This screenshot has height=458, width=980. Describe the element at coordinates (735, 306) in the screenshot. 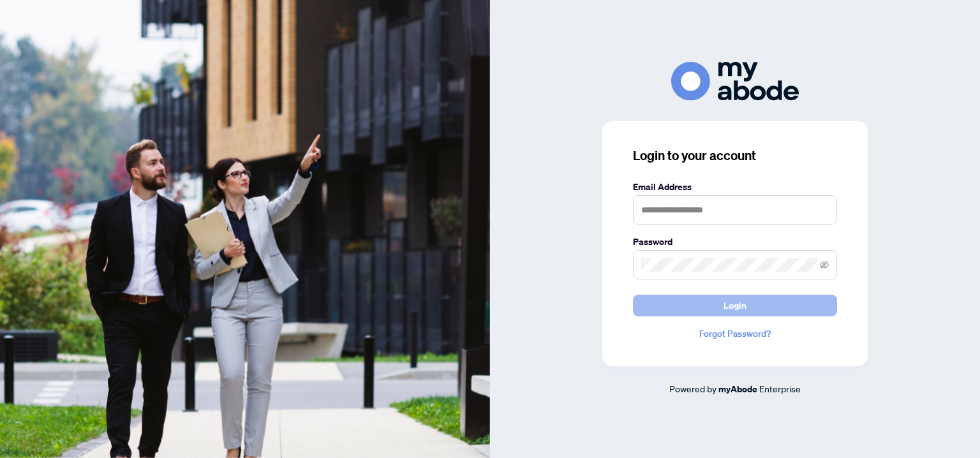

I see `button: Login` at that location.